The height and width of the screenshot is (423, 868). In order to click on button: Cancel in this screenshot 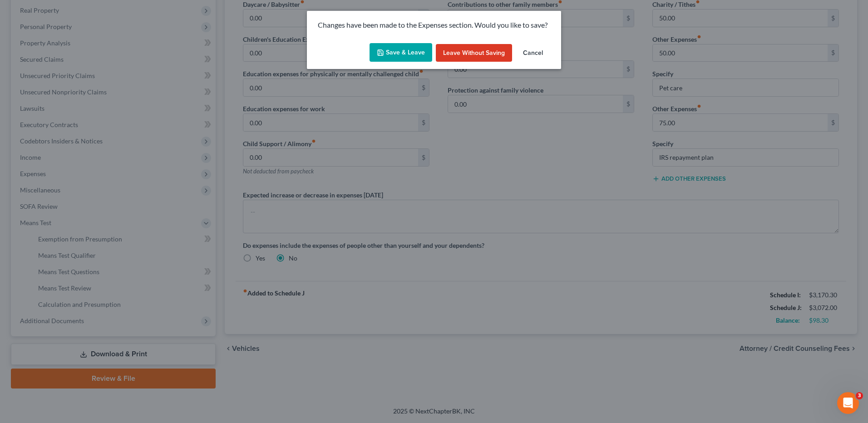, I will do `click(533, 53)`.